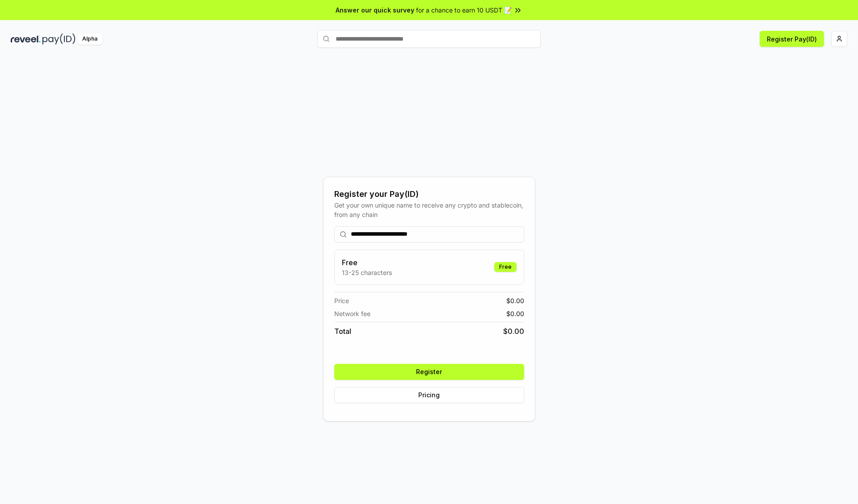 Image resolution: width=858 pixels, height=504 pixels. What do you see at coordinates (506, 267) in the screenshot?
I see `div: Free` at bounding box center [506, 267].